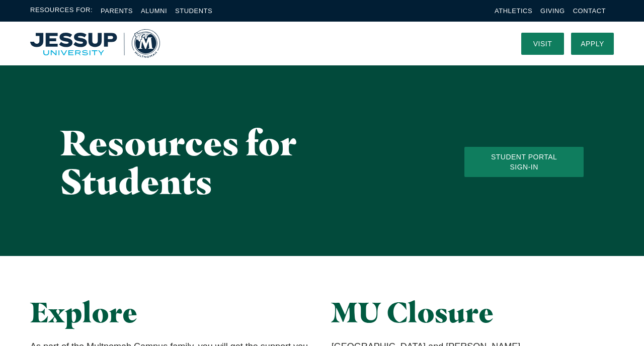 The height and width of the screenshot is (346, 644). Describe the element at coordinates (95, 43) in the screenshot. I see `img: Multnomah University Logo` at that location.